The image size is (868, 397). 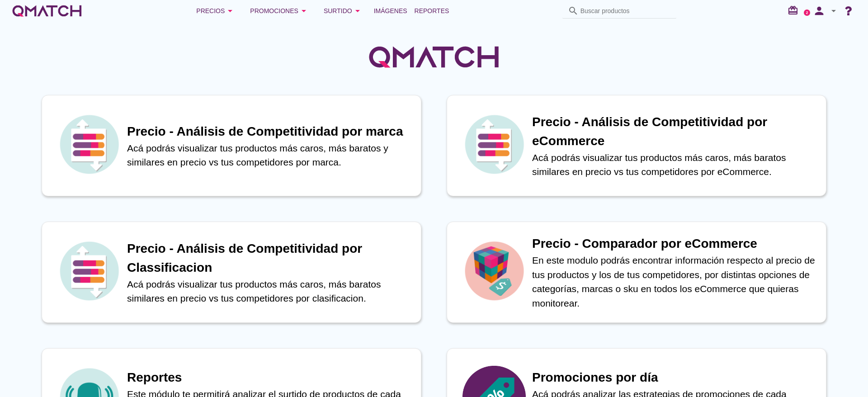 What do you see at coordinates (390, 11) in the screenshot?
I see `a: Imágenes` at bounding box center [390, 11].